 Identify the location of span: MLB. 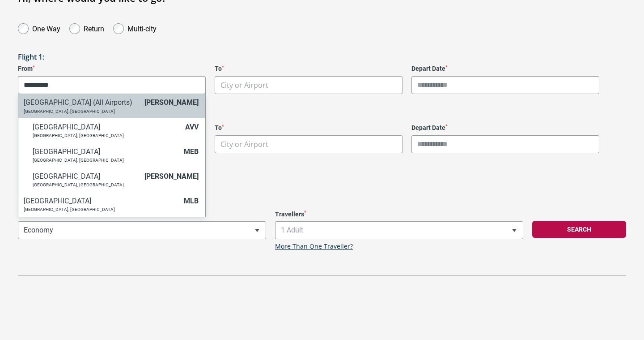
(191, 201).